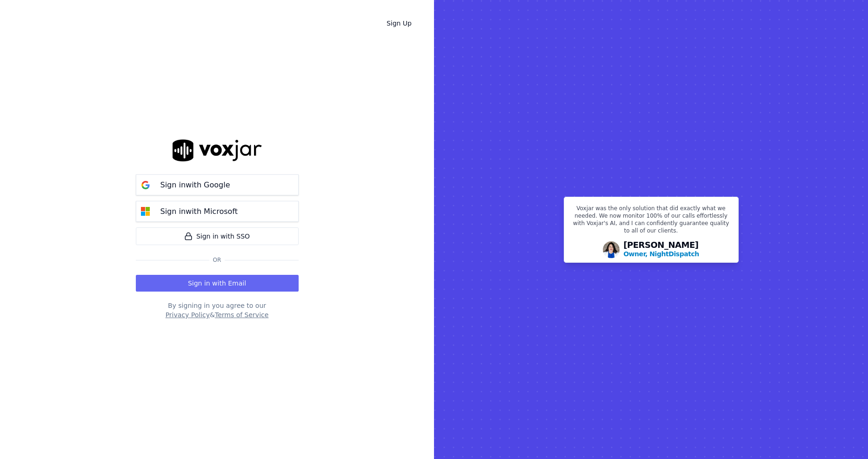  What do you see at coordinates (217, 283) in the screenshot?
I see `button: Sign in with Email` at bounding box center [217, 283].